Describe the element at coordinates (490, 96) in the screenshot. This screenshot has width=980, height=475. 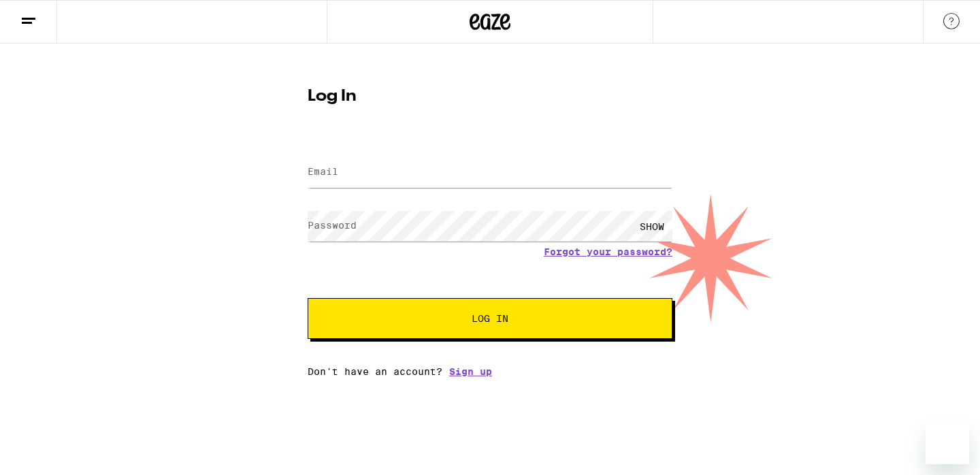
I see `h1: Log In` at that location.